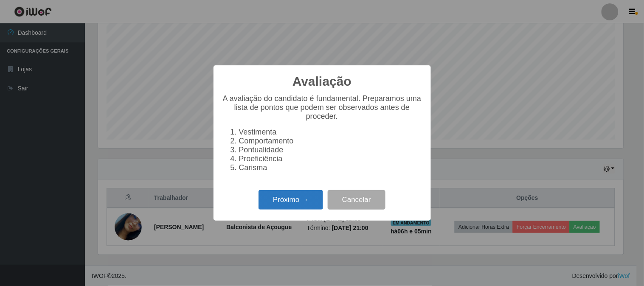 The width and height of the screenshot is (644, 286). What do you see at coordinates (331, 167) in the screenshot?
I see `li: Carisma` at bounding box center [331, 167].